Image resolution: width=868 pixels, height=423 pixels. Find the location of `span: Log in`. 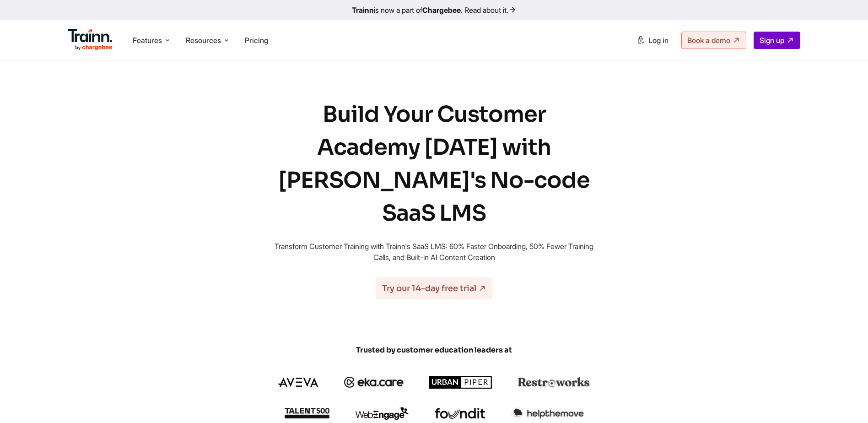

span: Log in is located at coordinates (658, 40).